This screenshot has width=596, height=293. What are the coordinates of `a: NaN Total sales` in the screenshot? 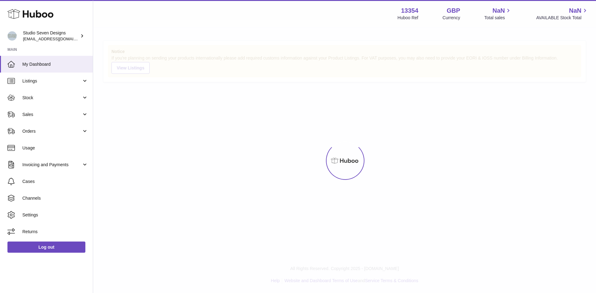 It's located at (498, 14).